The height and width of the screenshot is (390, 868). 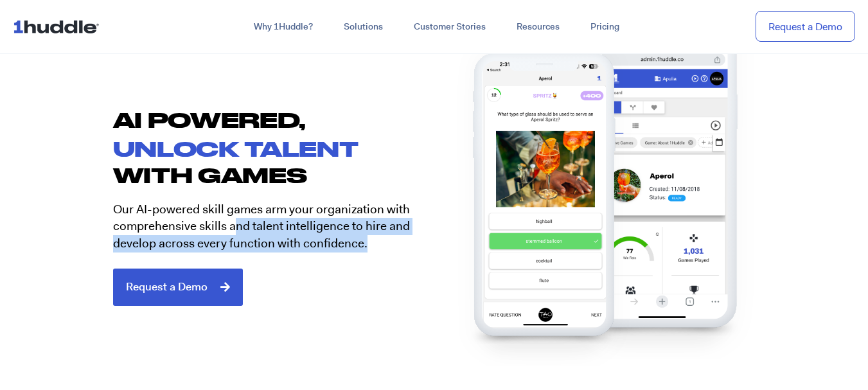 I want to click on span: Request a Demo, so click(x=167, y=288).